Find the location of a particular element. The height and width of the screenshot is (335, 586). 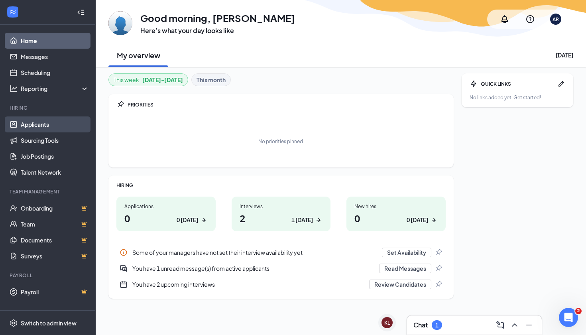

svg: Notifications is located at coordinates (505, 19).